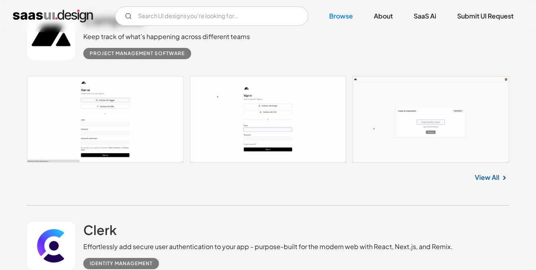  What do you see at coordinates (425, 16) in the screenshot?
I see `a: SaaS Ai` at bounding box center [425, 16].